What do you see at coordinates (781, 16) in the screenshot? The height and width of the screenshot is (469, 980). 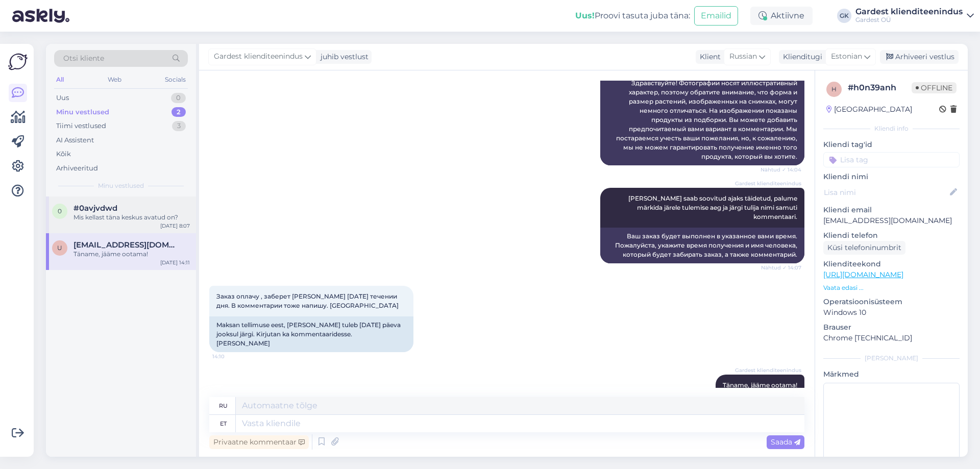 I see `div: Aktiivne` at bounding box center [781, 16].